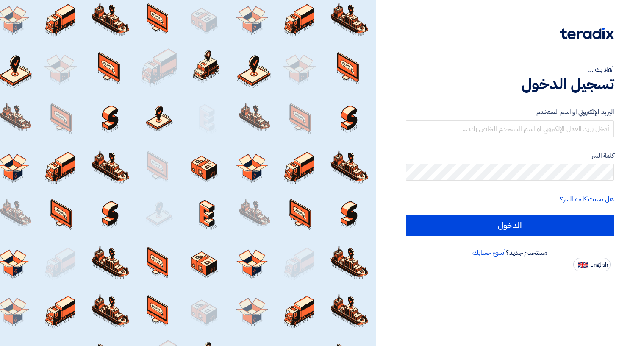  Describe the element at coordinates (599, 265) in the screenshot. I see `span: English` at that location.